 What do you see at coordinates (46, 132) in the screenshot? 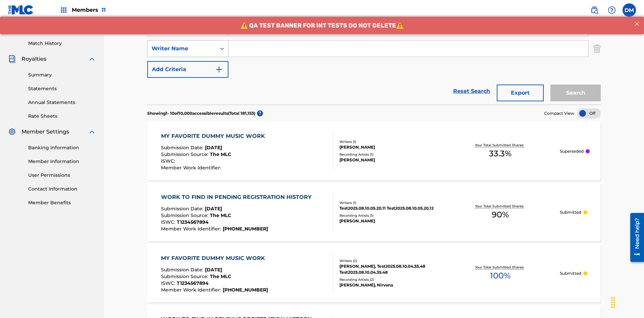
I see `span: Member Settings` at bounding box center [46, 132].